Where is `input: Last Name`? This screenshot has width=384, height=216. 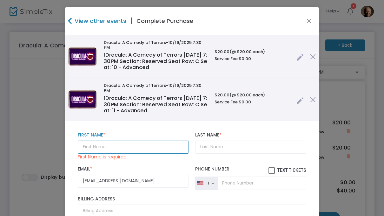 input: Last Name is located at coordinates (251, 147).